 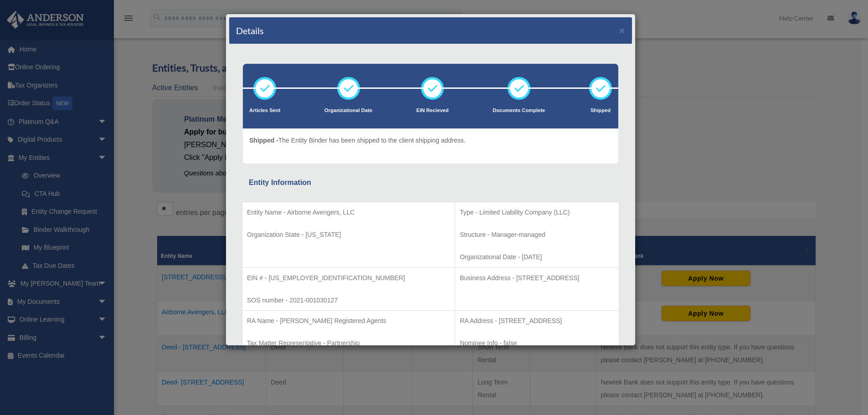 What do you see at coordinates (432, 110) in the screenshot?
I see `p: EIN Recieved` at bounding box center [432, 110].